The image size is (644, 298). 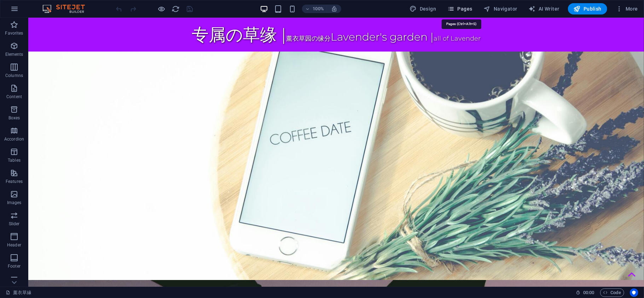 I want to click on button: Click here to leave preview mode and continue editing, so click(x=161, y=9).